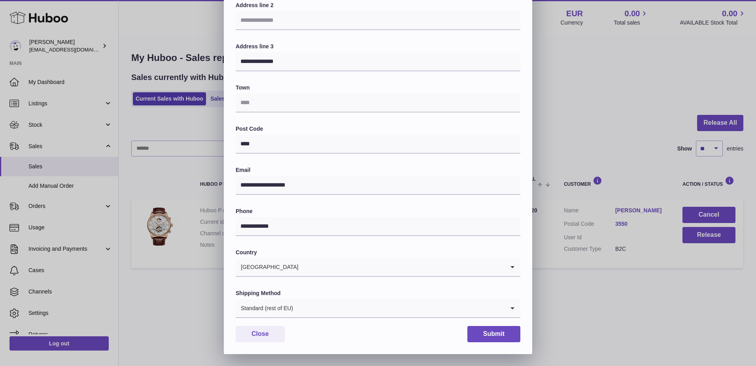  Describe the element at coordinates (378, 252) in the screenshot. I see `label: Country` at that location.